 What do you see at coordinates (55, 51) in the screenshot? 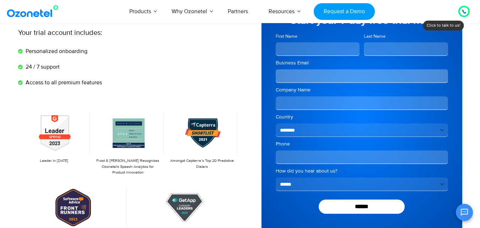
I see `span: Personalized onboarding` at bounding box center [55, 51].